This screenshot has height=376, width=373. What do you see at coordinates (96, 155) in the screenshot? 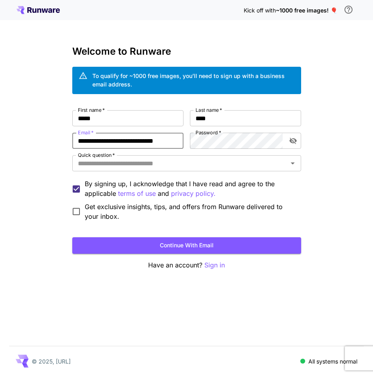
I see `label: Quick question` at bounding box center [96, 155].